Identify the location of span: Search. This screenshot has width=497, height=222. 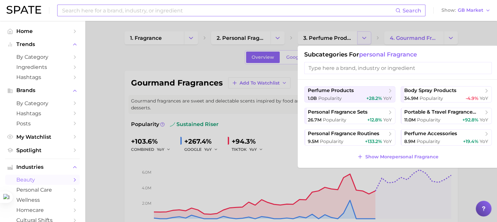
(412, 10).